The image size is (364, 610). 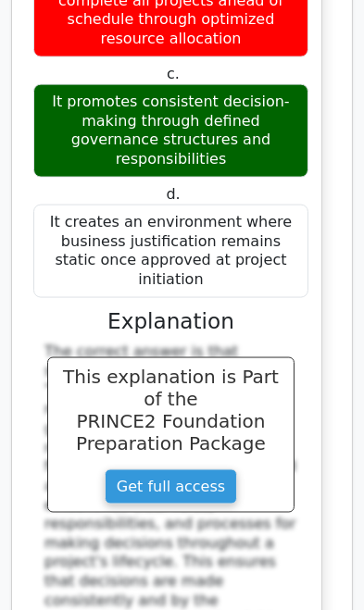 I want to click on div: It creates an environment where business justification remains static once approved at project in..., so click(x=171, y=251).